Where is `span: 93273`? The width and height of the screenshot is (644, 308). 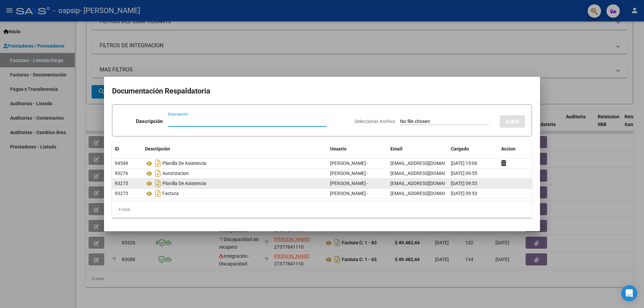 span: 93273 is located at coordinates (121, 193).